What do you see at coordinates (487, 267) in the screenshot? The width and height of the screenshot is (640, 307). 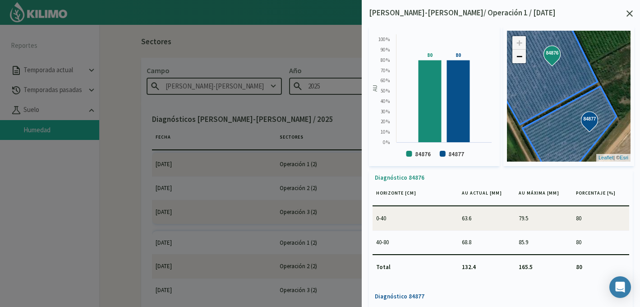 I see `td: 132.4` at bounding box center [487, 267].